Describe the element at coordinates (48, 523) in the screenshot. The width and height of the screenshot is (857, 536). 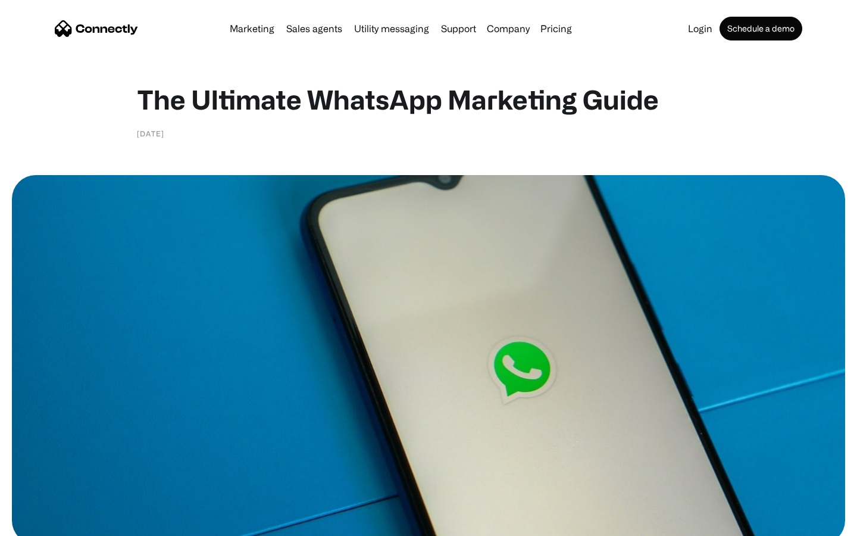
I see `ul: Language list` at that location.